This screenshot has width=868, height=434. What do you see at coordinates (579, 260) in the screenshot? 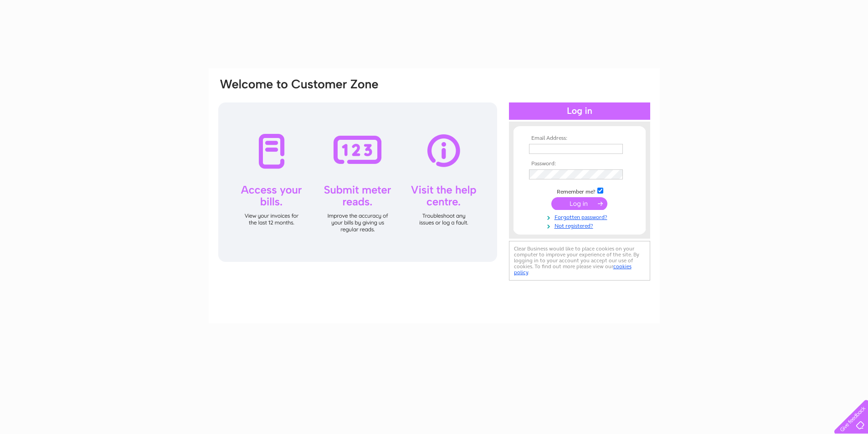
I see `div: Clear Business would like to place cookies on your computer to improve your experience of the sit...` at bounding box center [579, 260].